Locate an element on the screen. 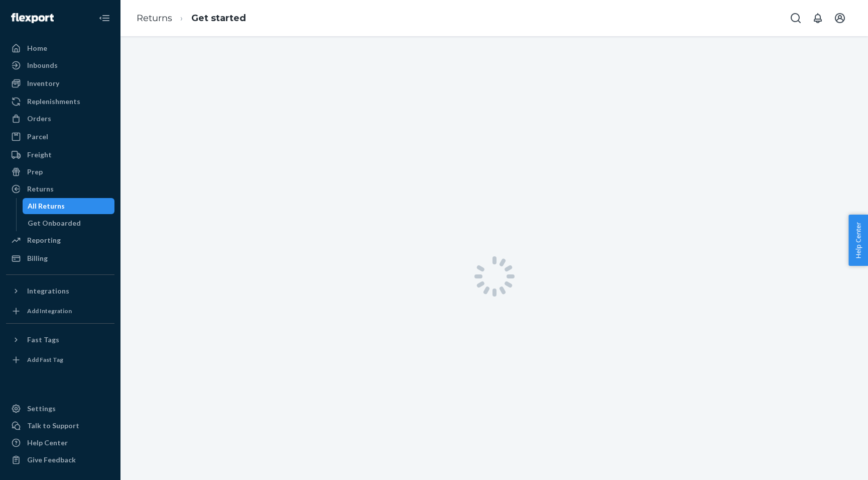 This screenshot has height=480, width=868. a: Settings is located at coordinates (60, 409).